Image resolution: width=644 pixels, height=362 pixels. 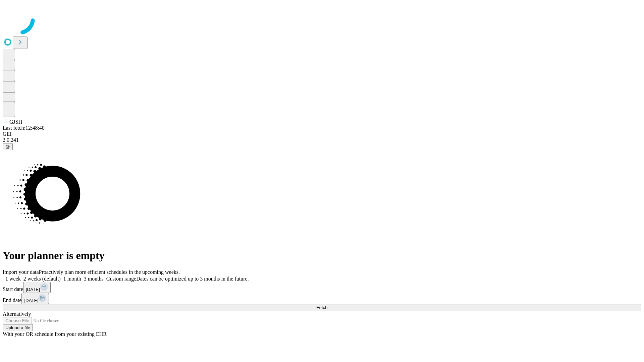 I want to click on span: Fetch, so click(x=322, y=308).